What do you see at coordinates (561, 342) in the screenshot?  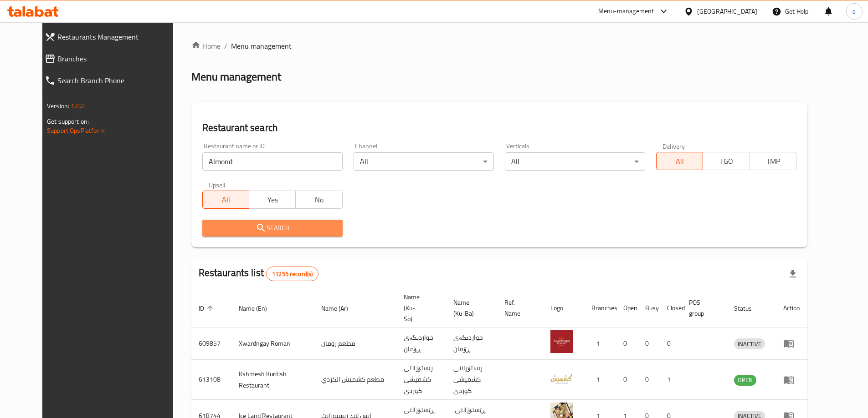 I see `img: Xwardngay Roman` at bounding box center [561, 342].